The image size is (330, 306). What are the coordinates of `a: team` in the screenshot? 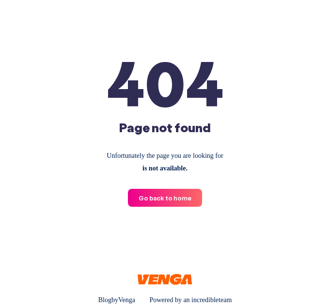 It's located at (225, 300).